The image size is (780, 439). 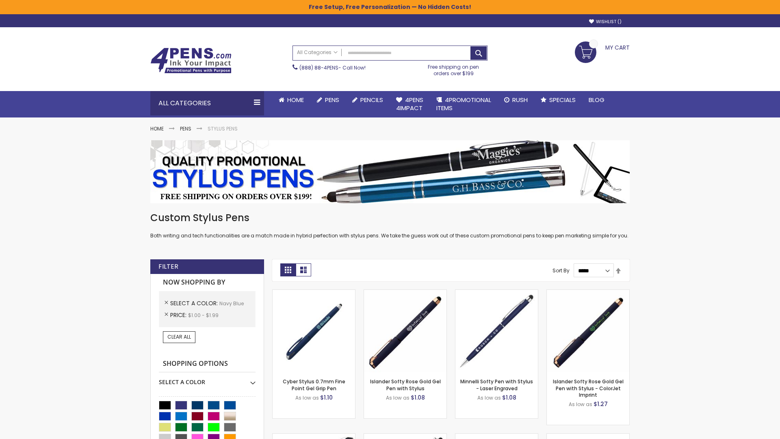 What do you see at coordinates (179, 315) in the screenshot?
I see `span: Price` at bounding box center [179, 315].